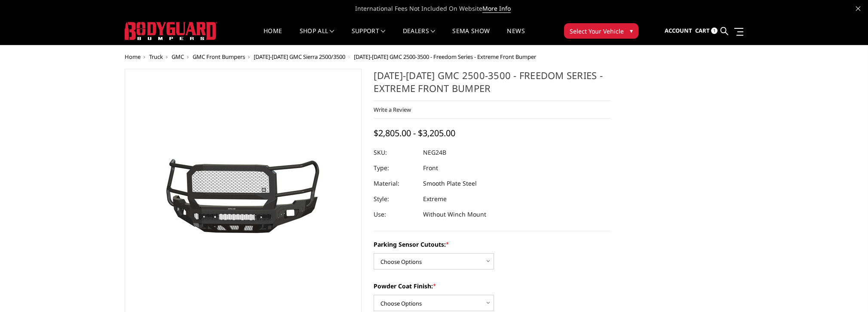 The height and width of the screenshot is (312, 868). Describe the element at coordinates (516, 36) in the screenshot. I see `a: News` at that location.